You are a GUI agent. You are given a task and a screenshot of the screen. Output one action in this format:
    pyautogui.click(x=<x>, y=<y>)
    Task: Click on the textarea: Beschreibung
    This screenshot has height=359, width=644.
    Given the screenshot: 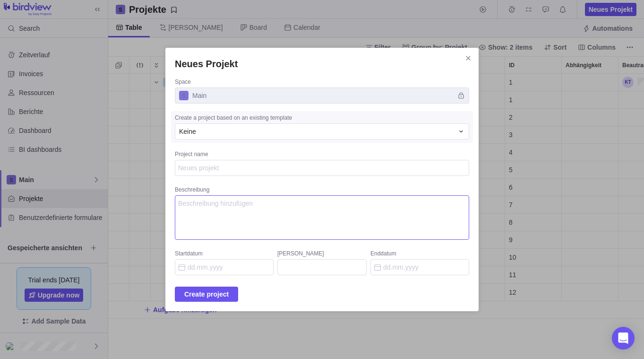 What is the action you would take?
    pyautogui.click(x=322, y=218)
    